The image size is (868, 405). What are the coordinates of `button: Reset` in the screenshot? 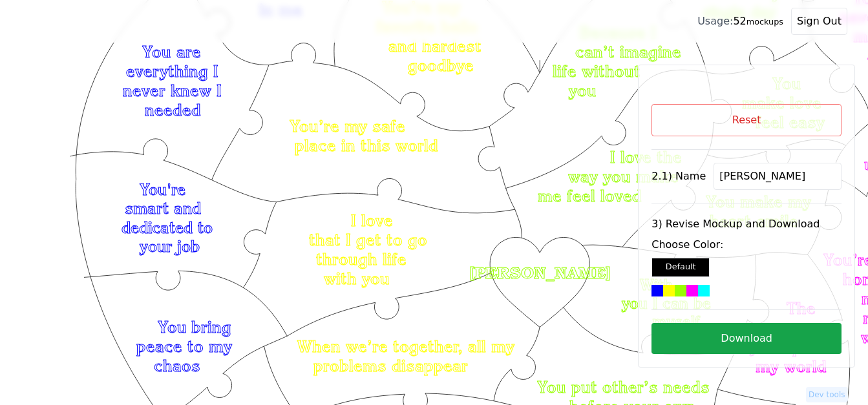 It's located at (746, 120).